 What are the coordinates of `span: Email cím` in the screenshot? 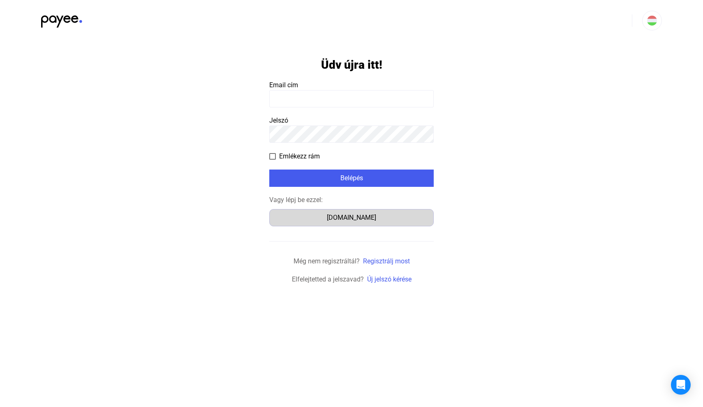 It's located at (284, 85).